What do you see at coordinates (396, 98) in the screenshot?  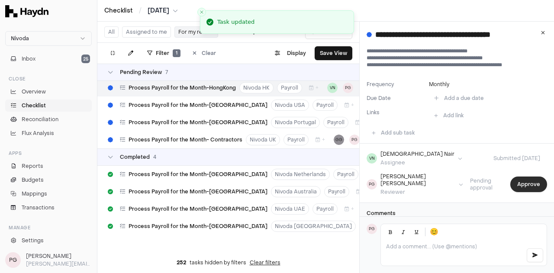 I see `label: Due Date` at bounding box center [396, 98].